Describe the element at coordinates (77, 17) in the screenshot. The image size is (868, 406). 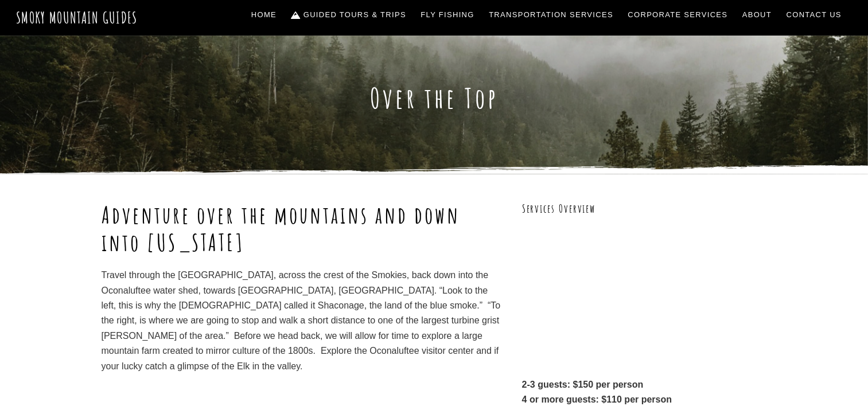
I see `a: Smoky Mountain Guides` at that location.